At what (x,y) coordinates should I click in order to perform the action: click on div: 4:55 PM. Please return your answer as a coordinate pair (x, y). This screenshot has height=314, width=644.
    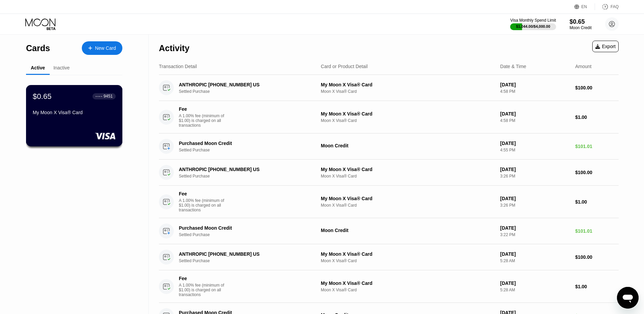
    Looking at the image, I should click on (536, 150).